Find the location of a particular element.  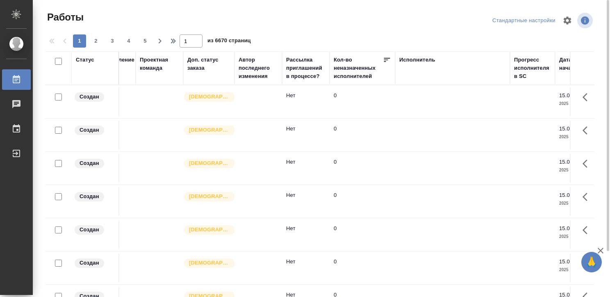

div: Прогресс исполнителя в SC is located at coordinates (532, 68).